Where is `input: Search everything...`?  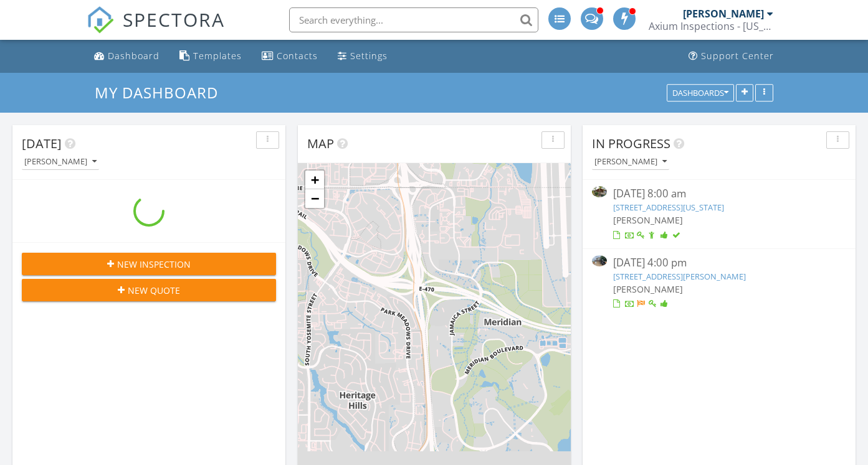
input: Search everything... is located at coordinates (414, 20).